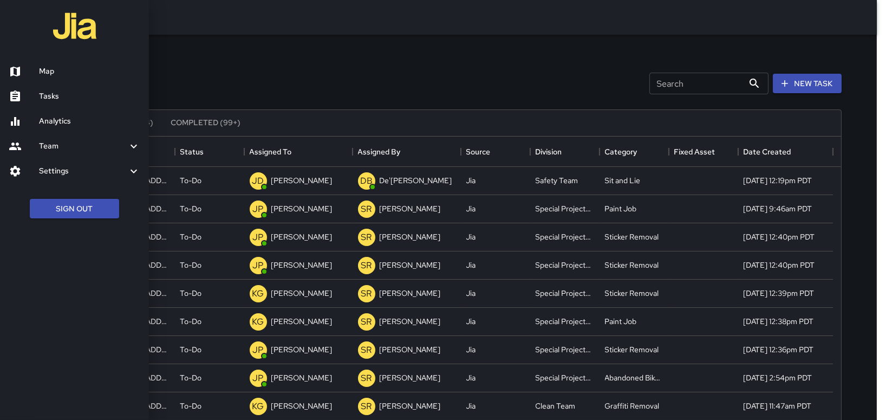  What do you see at coordinates (75, 26) in the screenshot?
I see `img: jia-logo` at bounding box center [75, 26].